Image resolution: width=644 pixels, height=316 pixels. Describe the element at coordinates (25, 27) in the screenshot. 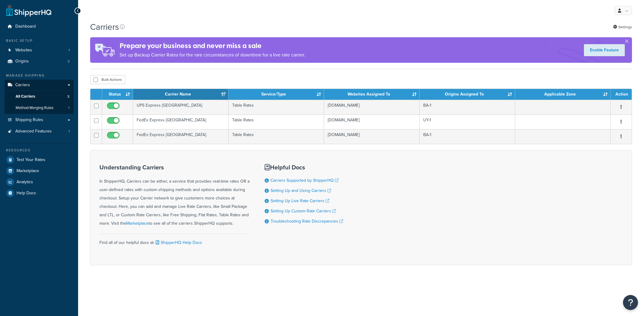

I see `span: Dashboard` at that location.